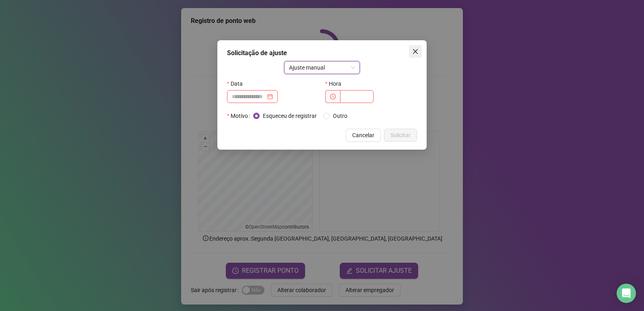  Describe the element at coordinates (322, 67) in the screenshot. I see `span: Ajuste manual` at that location.